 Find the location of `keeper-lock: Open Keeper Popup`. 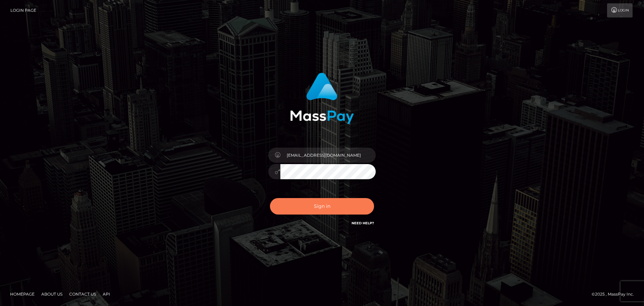

keeper-lock: Open Keeper Popup is located at coordinates (365, 155).